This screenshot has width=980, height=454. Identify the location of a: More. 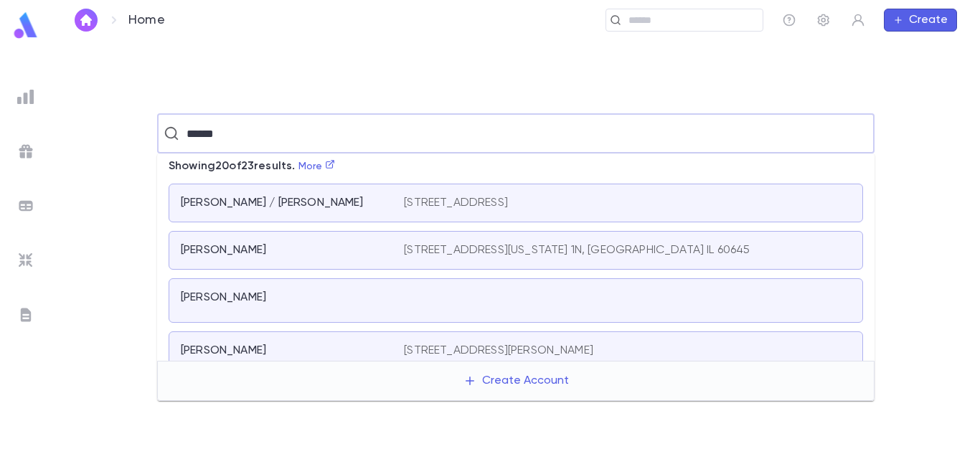
(317, 166).